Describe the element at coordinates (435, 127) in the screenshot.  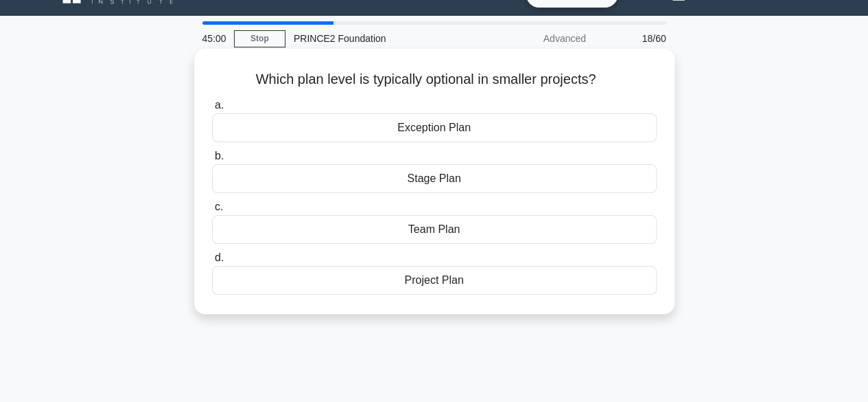
I see `div: Exception Plan` at that location.